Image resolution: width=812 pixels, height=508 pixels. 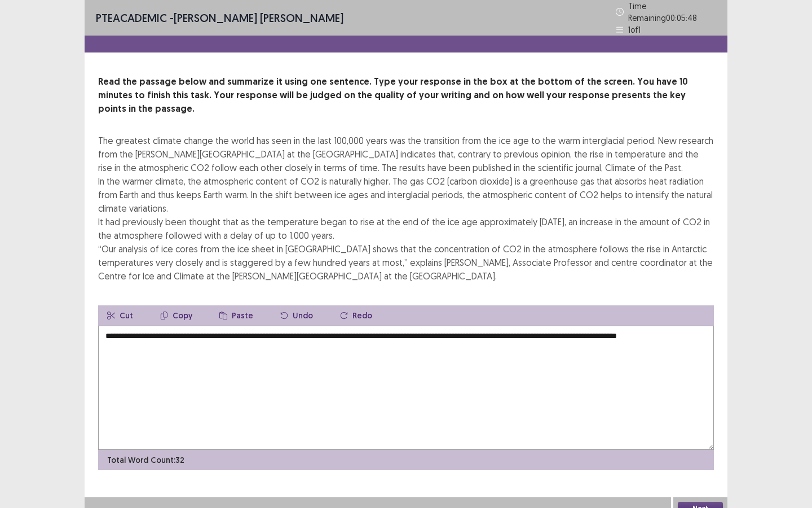 What do you see at coordinates (634, 29) in the screenshot?
I see `p: 1 of 1` at bounding box center [634, 29].